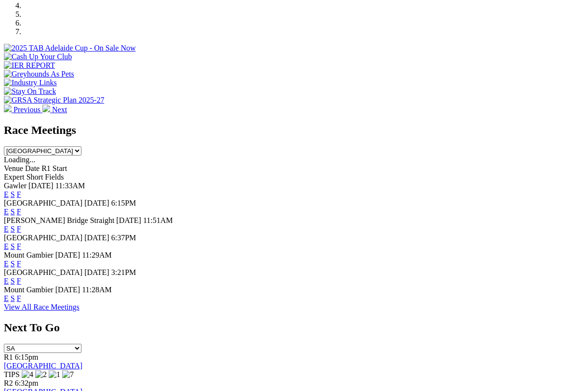 The image size is (574, 391). What do you see at coordinates (54, 177) in the screenshot?
I see `span: Fields` at bounding box center [54, 177].